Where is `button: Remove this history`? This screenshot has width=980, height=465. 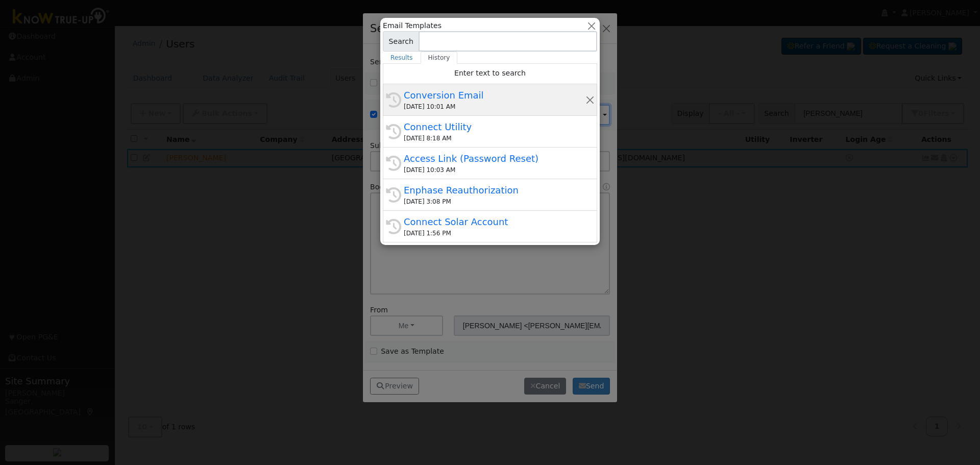 button: Remove this history is located at coordinates (590, 100).